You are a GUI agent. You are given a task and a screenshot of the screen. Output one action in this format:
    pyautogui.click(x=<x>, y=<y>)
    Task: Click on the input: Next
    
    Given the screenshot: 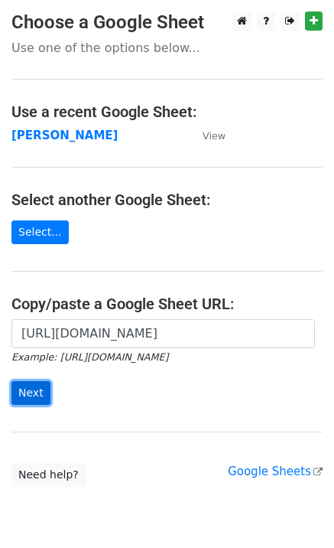 What is the action you would take?
    pyautogui.click(x=31, y=392)
    